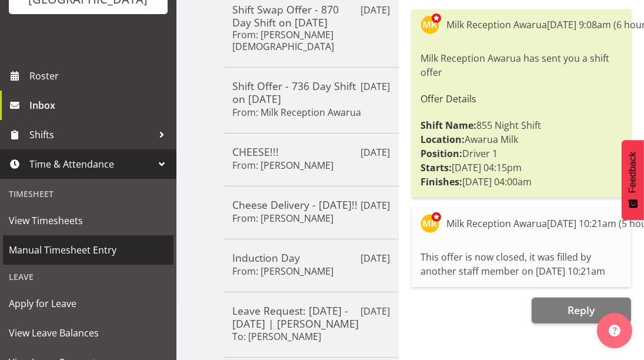 This screenshot has height=360, width=644. Describe the element at coordinates (88, 221) in the screenshot. I see `span: View Timesheets` at that location.